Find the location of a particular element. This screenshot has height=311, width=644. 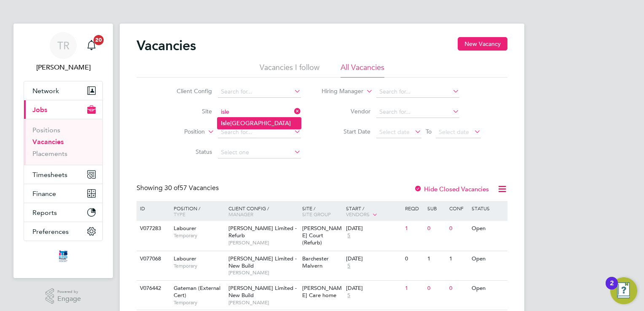

button: Network is located at coordinates (63, 91).